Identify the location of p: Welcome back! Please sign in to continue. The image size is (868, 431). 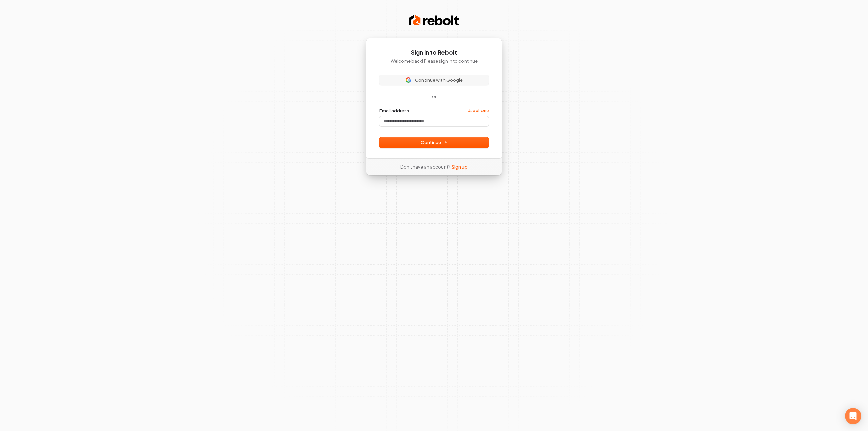
(434, 61).